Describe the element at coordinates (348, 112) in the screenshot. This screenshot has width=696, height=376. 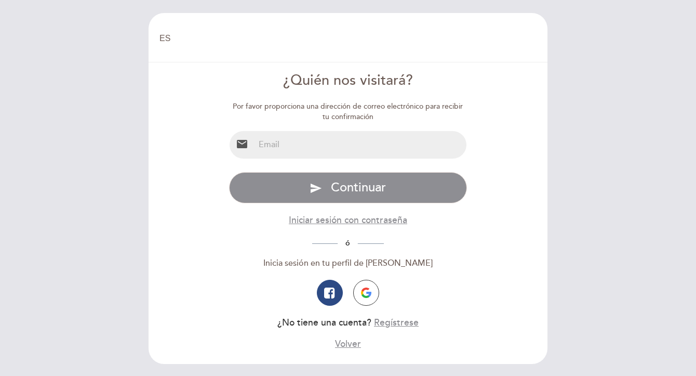
I see `div: Por favor proporciona una dirección de correo electrónico para recibir tu confirmación` at that location.